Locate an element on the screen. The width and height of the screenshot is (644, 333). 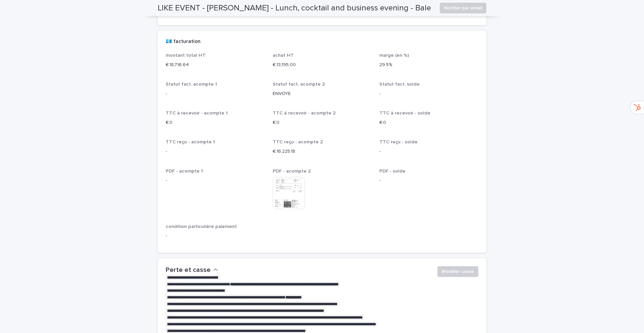
span: Statut fact. solde is located at coordinates (399, 84).